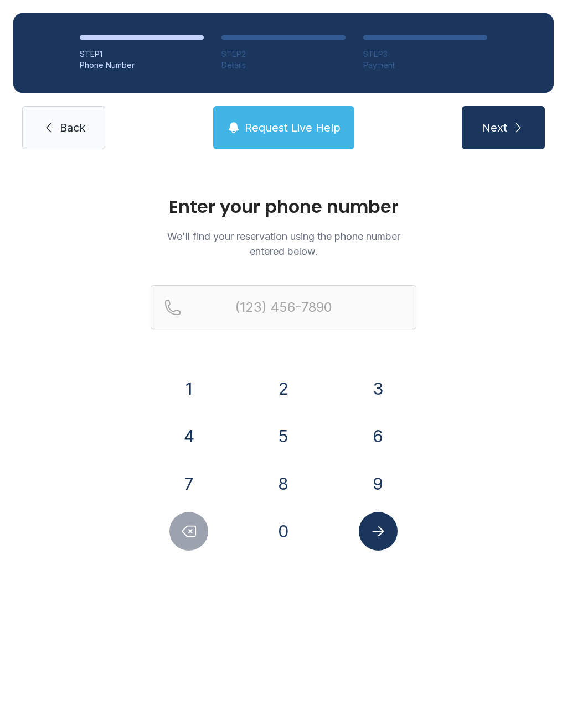 The height and width of the screenshot is (728, 567). I want to click on div: STEP 1, so click(142, 54).